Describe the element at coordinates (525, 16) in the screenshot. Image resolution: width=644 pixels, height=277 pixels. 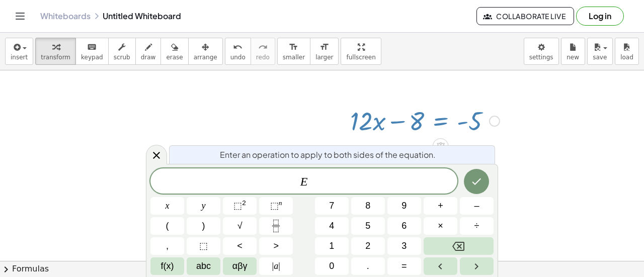
I see `span: Collaborate Live` at that location.